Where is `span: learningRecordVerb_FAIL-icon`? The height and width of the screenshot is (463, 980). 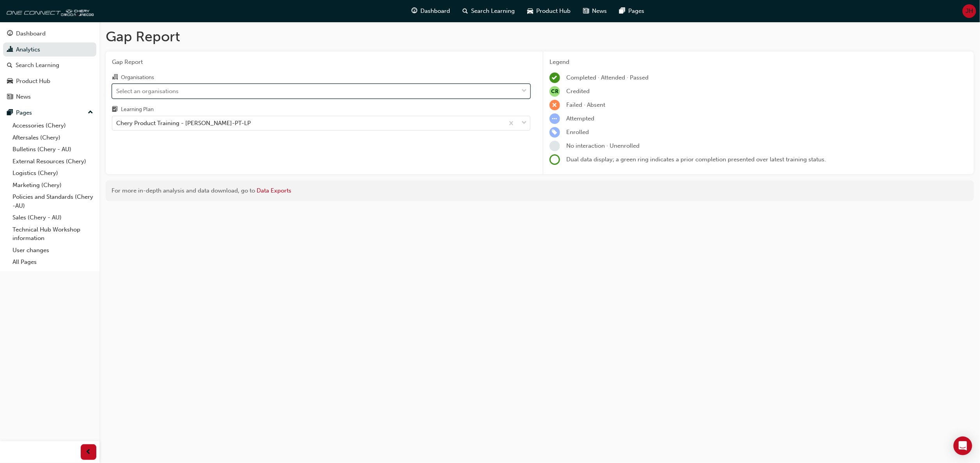 span: learningRecordVerb_FAIL-icon is located at coordinates (555, 105).